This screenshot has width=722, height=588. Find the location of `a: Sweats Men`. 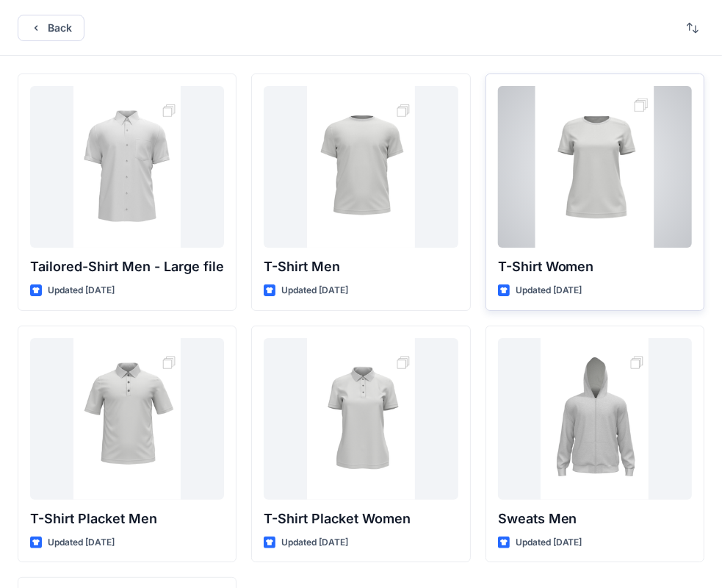

a: Sweats Men is located at coordinates (595, 419).